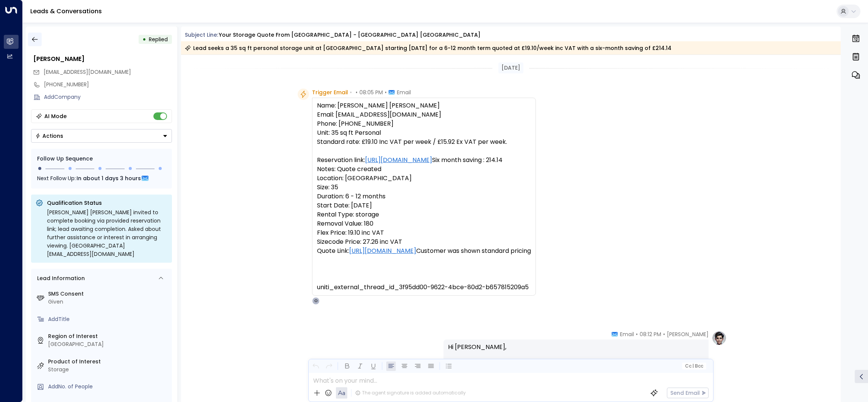 Image resolution: width=868 pixels, height=402 pixels. Describe the element at coordinates (102, 159) in the screenshot. I see `div: Follow Up Sequence` at that location.